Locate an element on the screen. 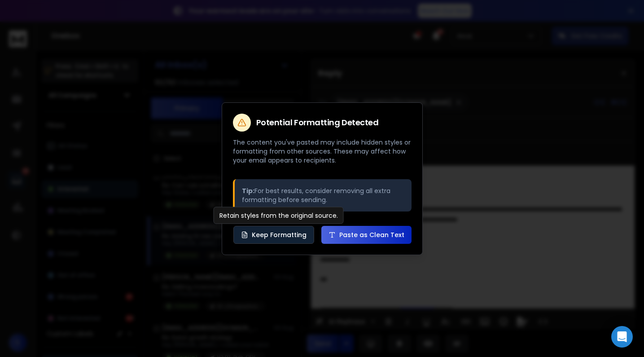 Image resolution: width=644 pixels, height=357 pixels. p: For best results, consider removing all extra formatting before sending. is located at coordinates (323, 195).